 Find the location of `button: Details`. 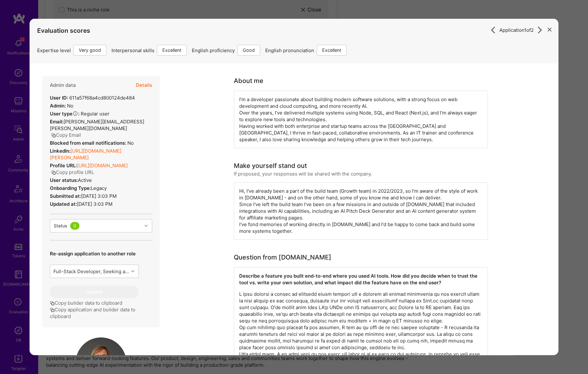

button: Details is located at coordinates (144, 86).